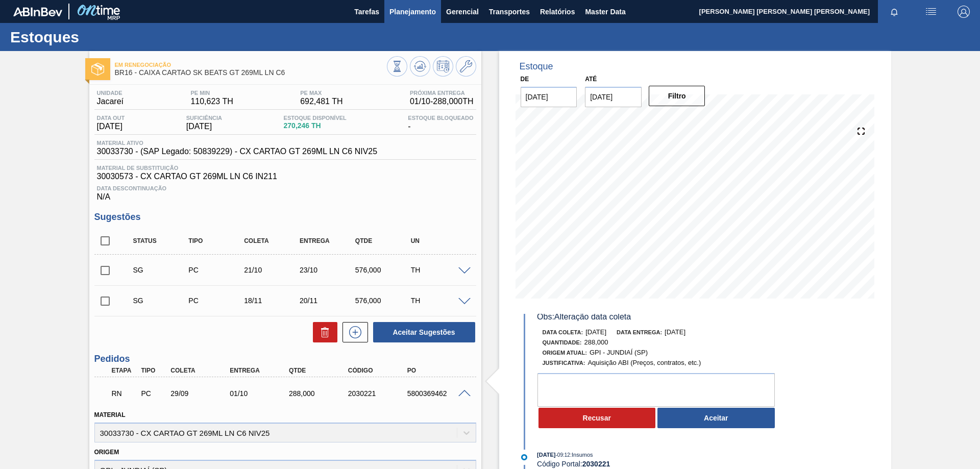 The height and width of the screenshot is (469, 980). I want to click on div: Nova sugestão, so click(353, 332).